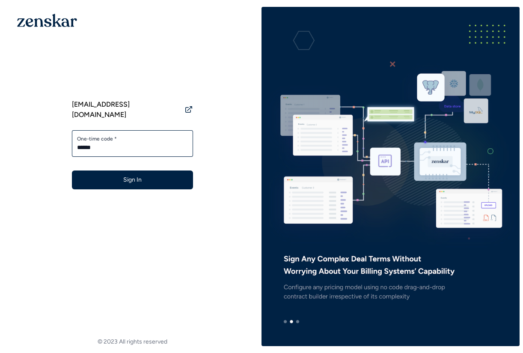  Describe the element at coordinates (391, 176) in the screenshot. I see `img: e3ZQAAAMhDCM8y96E9JIIDxLgAABAgQIECBAgAABAgQyAoJA5mpDCRAgQIAAAQIECBAgQIAAAQIECBAgQKAsIAiU37edAAECB...` at that location.